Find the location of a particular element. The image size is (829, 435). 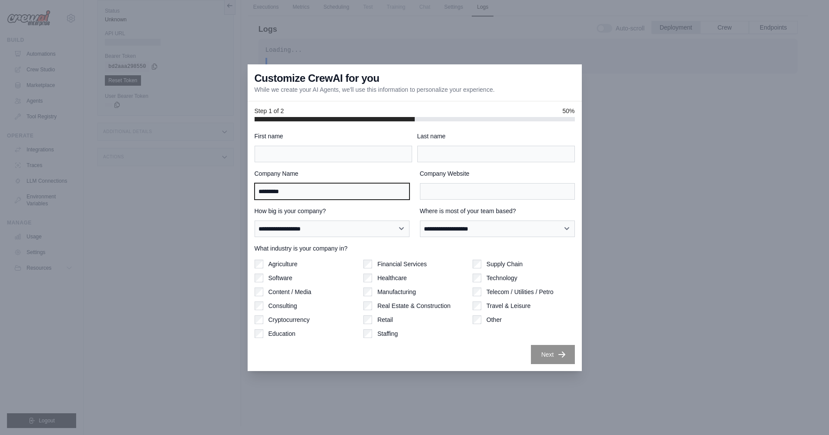

label: Telecom / Utilities / Petro is located at coordinates (520, 292).